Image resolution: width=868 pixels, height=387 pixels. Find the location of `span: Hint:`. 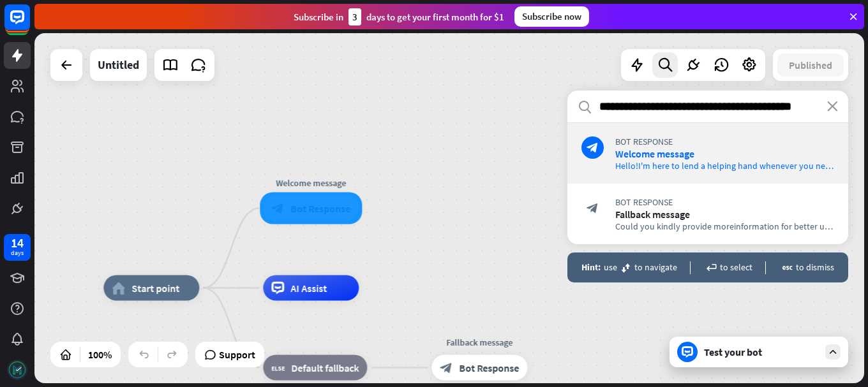

span: Hint: is located at coordinates (591, 267).